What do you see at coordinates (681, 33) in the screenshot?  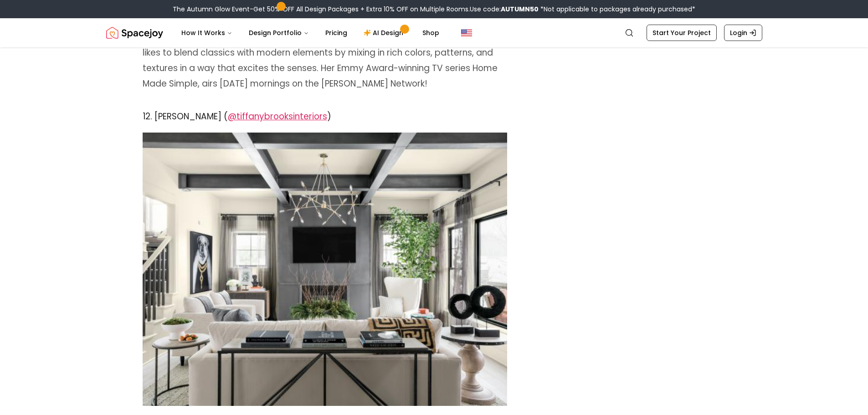 I see `a: Start Your Project` at bounding box center [681, 33].